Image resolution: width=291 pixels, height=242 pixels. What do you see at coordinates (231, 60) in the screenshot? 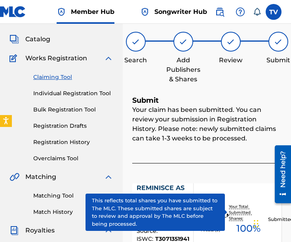
I see `div: Review` at bounding box center [231, 60].